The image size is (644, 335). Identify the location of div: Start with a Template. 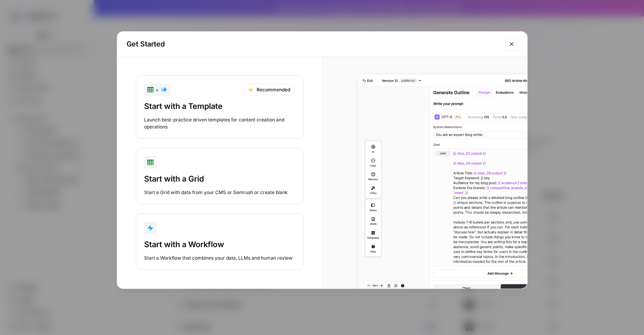
(219, 106).